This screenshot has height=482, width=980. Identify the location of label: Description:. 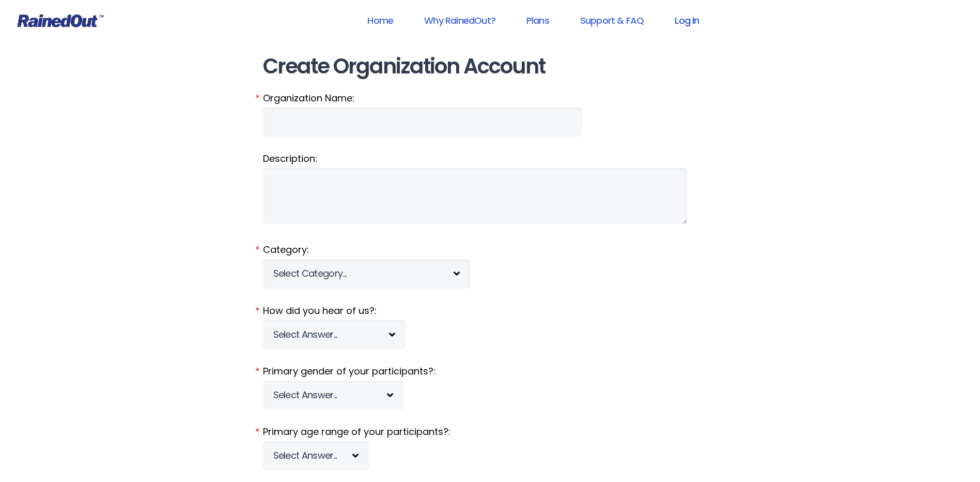
(491, 159).